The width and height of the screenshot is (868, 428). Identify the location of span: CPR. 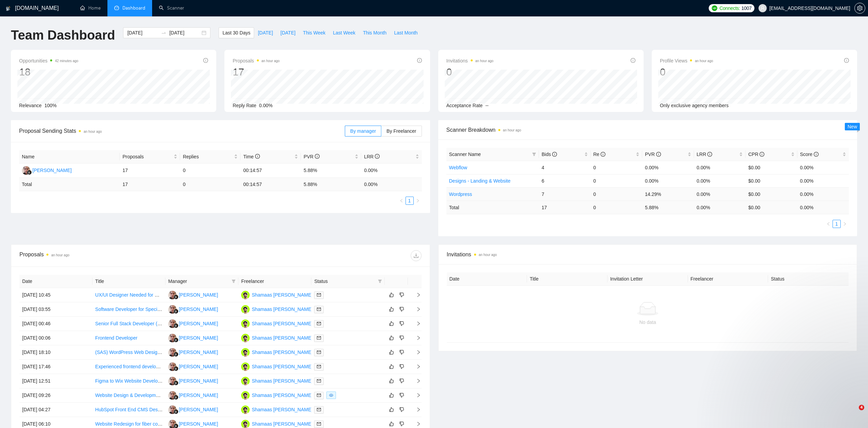
(756, 155).